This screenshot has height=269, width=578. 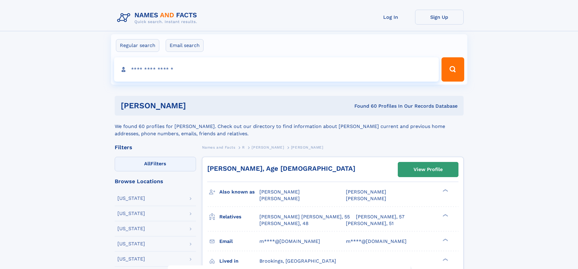 What do you see at coordinates (428, 170) in the screenshot?
I see `a: View Profile` at bounding box center [428, 170].